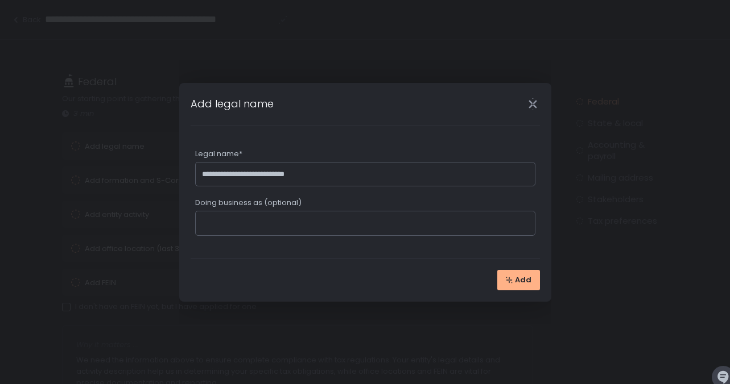 This screenshot has width=730, height=384. What do you see at coordinates (248, 203) in the screenshot?
I see `span: Doing business as (optional)` at bounding box center [248, 203].